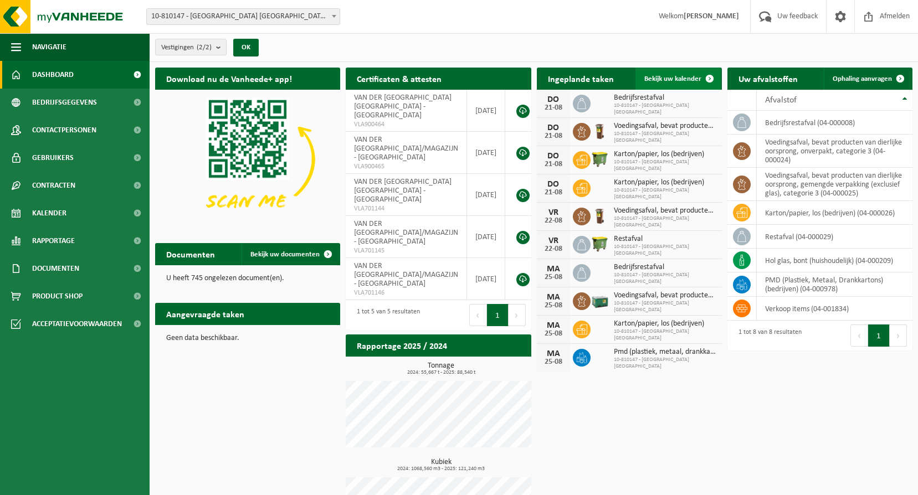 This screenshot has height=495, width=918. Describe the element at coordinates (53, 158) in the screenshot. I see `span: Gebruikers` at that location.